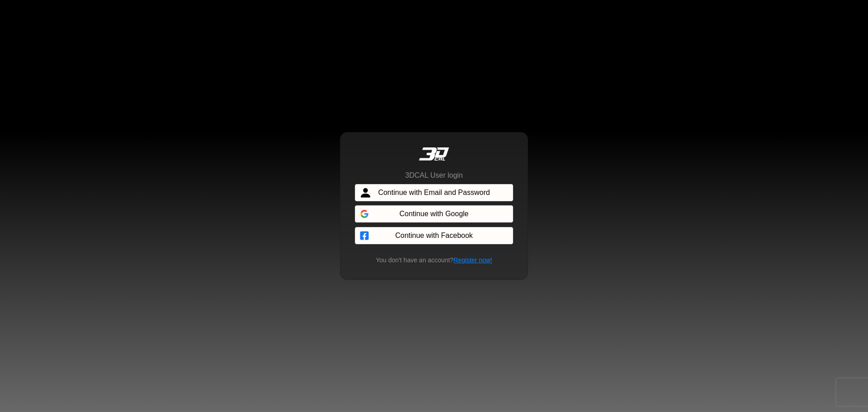 The width and height of the screenshot is (868, 412). What do you see at coordinates (126, 56) in the screenshot?
I see `div: Keywords by Traffic` at bounding box center [126, 56].